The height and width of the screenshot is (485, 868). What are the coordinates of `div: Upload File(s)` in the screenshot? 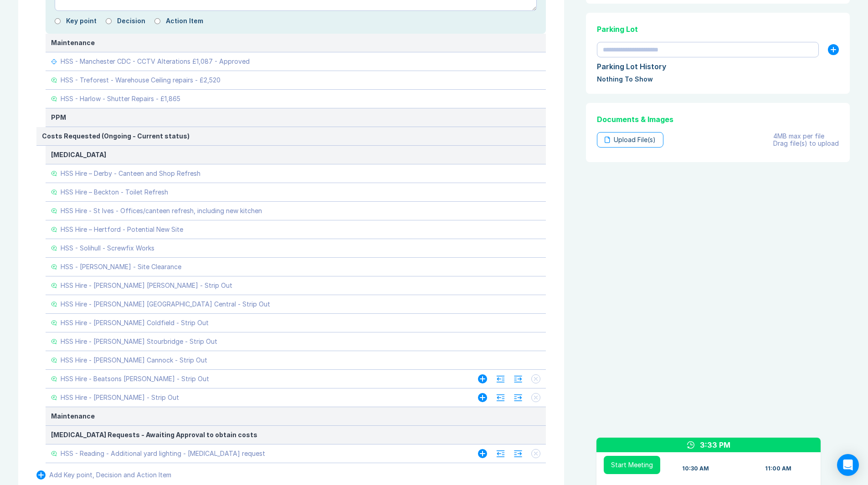 It's located at (630, 140).